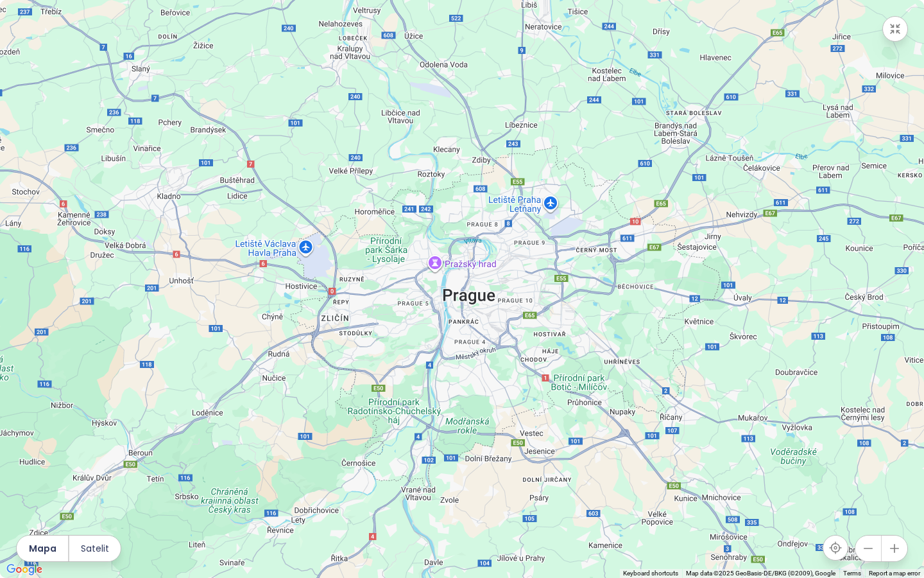  What do you see at coordinates (895, 572) in the screenshot?
I see `a: Report a map error` at bounding box center [895, 572].